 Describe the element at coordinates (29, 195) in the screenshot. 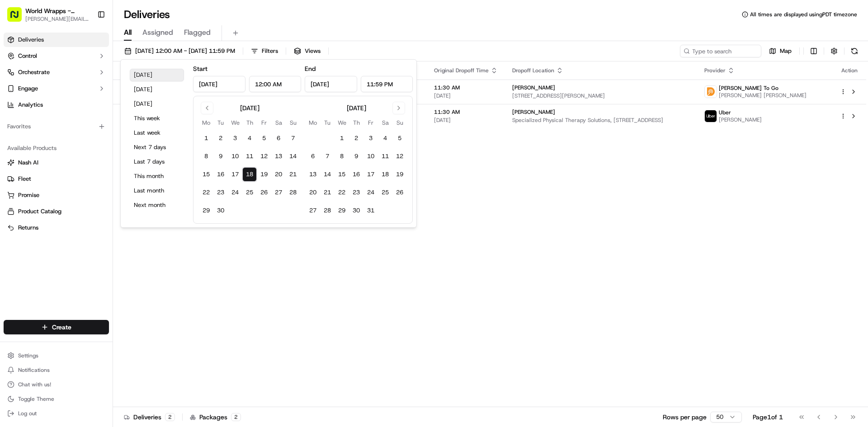

I see `span: Promise` at that location.